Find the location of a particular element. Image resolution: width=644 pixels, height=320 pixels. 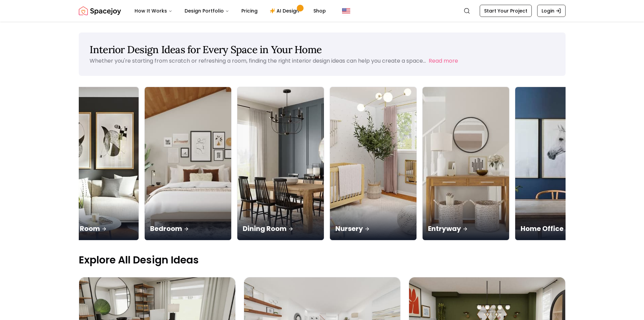

img: Living Room is located at coordinates (95, 164).